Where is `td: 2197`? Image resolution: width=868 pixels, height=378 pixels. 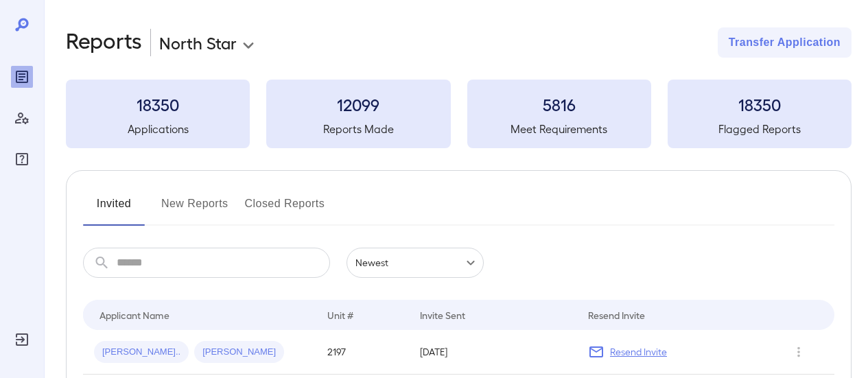
td: 2197 is located at coordinates (363, 352).